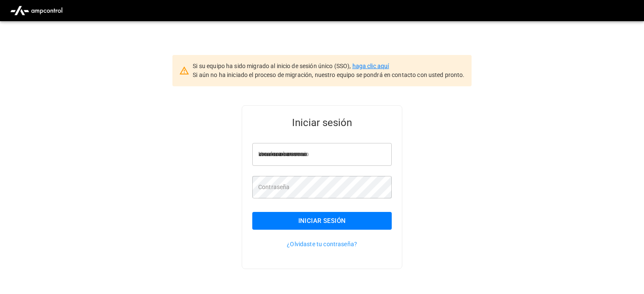  I want to click on a: haga clic aquí, so click(371, 66).